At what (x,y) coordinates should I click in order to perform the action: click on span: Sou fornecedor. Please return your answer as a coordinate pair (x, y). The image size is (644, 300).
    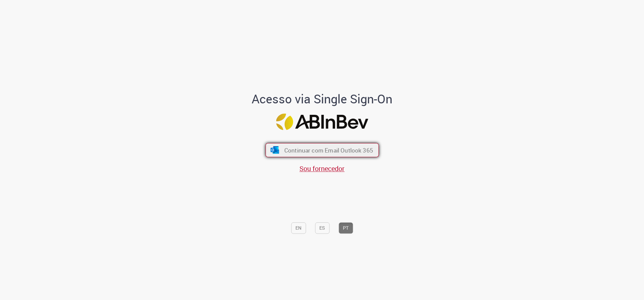
    Looking at the image, I should click on (322, 169).